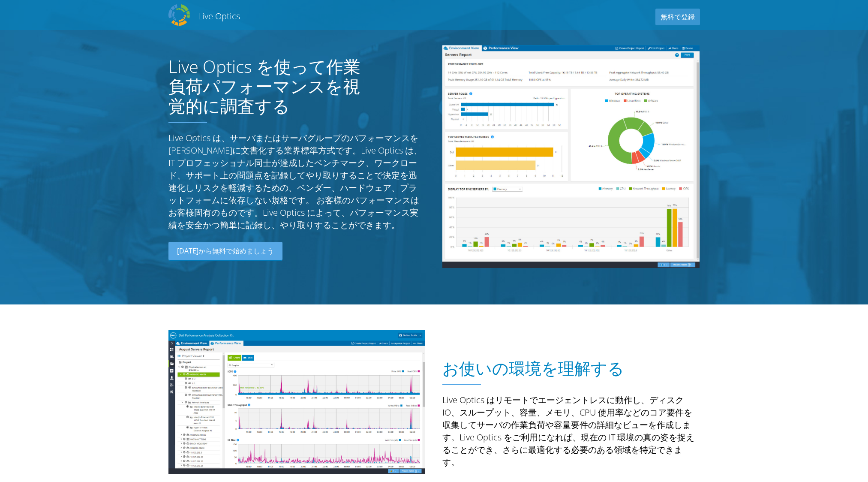  Describe the element at coordinates (297, 402) in the screenshot. I see `img: Understand Your Environment` at that location.